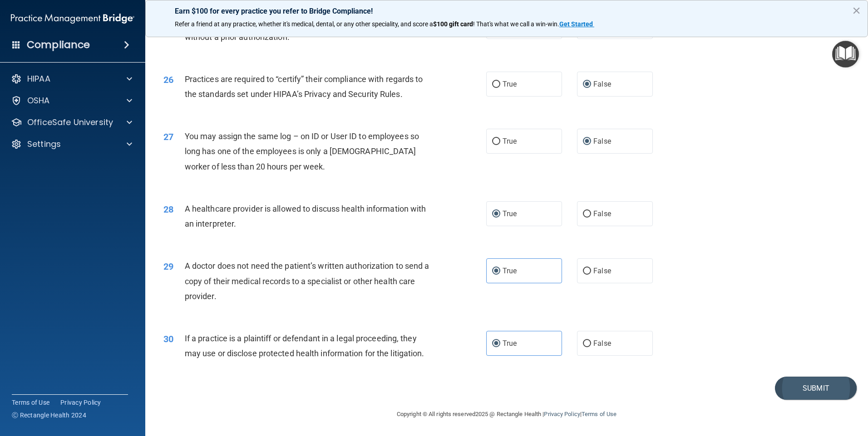  What do you see at coordinates (453, 24) in the screenshot?
I see `strong: $100 gift card` at bounding box center [453, 24].